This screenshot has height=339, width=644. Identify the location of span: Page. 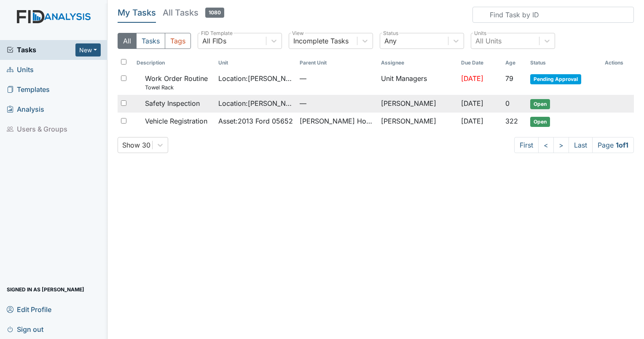
(613, 145).